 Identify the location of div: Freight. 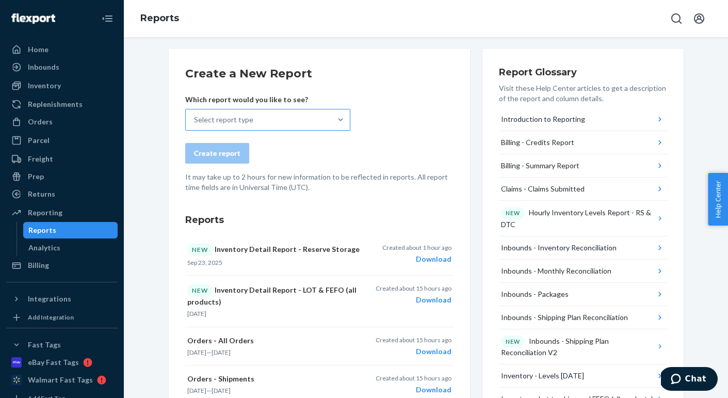
(40, 159).